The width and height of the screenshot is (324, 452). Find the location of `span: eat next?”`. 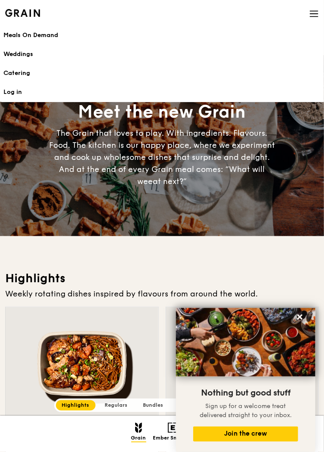

span: eat next?” is located at coordinates (168, 181).